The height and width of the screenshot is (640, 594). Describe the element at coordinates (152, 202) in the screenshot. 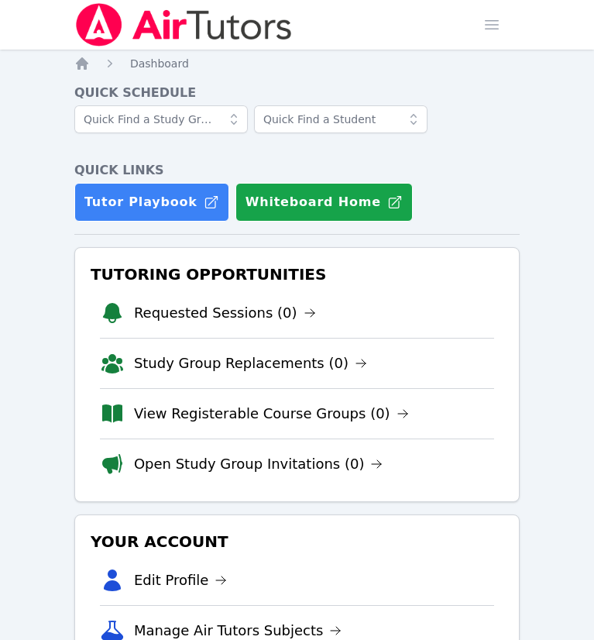

I see `a: Tutor Playbook` at that location.